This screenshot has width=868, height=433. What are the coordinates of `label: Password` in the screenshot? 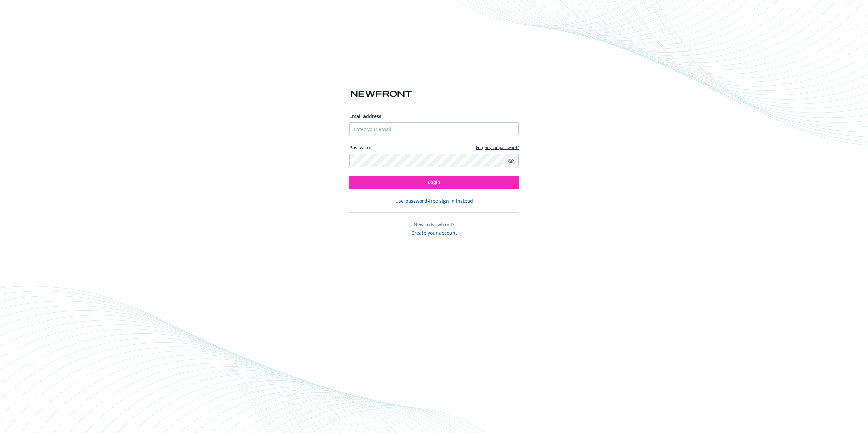 It's located at (360, 148).